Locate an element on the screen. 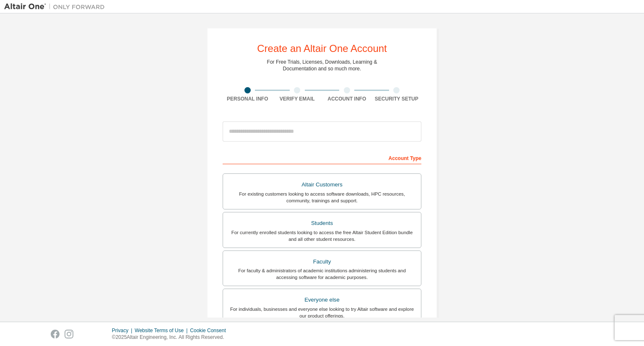  div: Website Terms of Use is located at coordinates (162, 331).